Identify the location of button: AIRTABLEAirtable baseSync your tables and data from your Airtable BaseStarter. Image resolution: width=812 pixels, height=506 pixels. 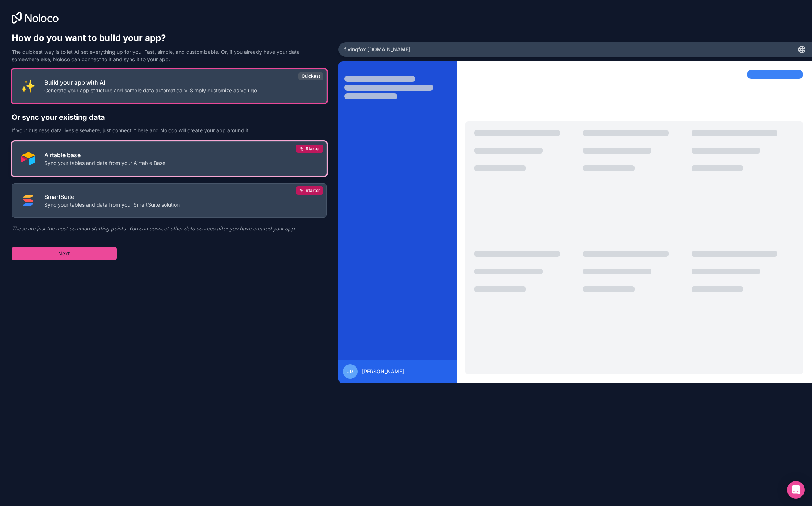
(169, 158).